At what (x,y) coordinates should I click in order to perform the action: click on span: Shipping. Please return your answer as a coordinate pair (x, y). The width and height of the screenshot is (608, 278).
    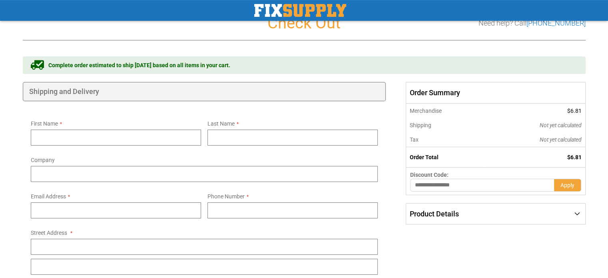
    Looking at the image, I should click on (421, 125).